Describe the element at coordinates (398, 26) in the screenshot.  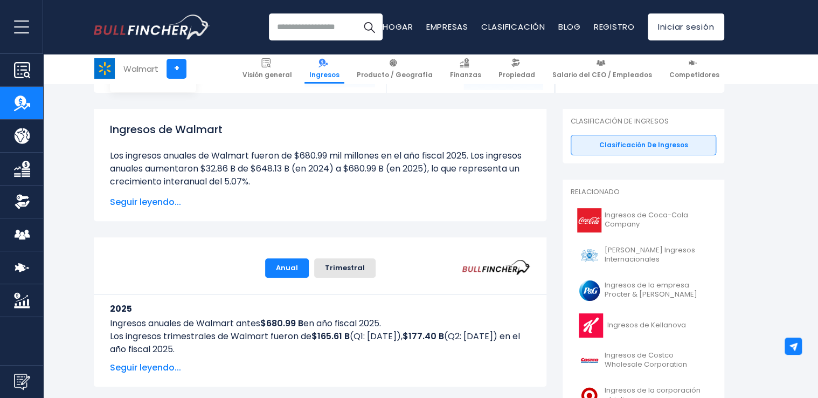
I see `a: Hogar` at that location.